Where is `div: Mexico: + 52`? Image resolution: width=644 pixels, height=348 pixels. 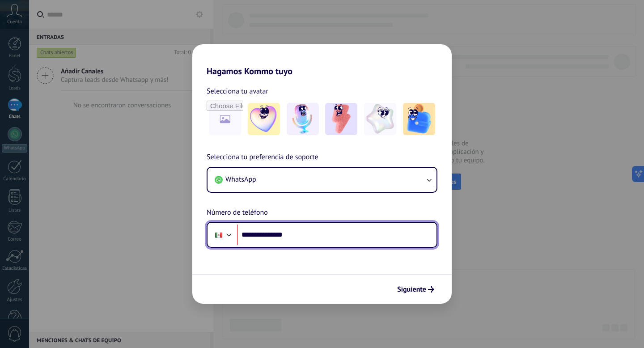 div: Mexico: + 52 is located at coordinates (219, 235).